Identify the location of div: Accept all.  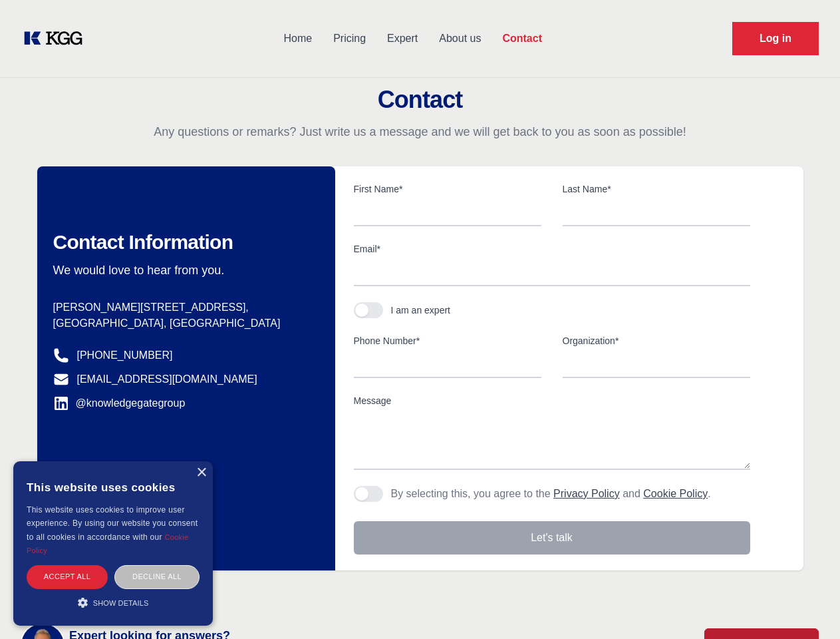
(67, 576).